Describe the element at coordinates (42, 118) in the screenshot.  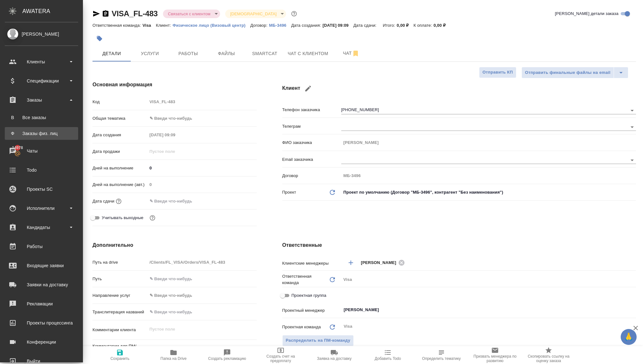
I see `div: Все заказы` at that location.